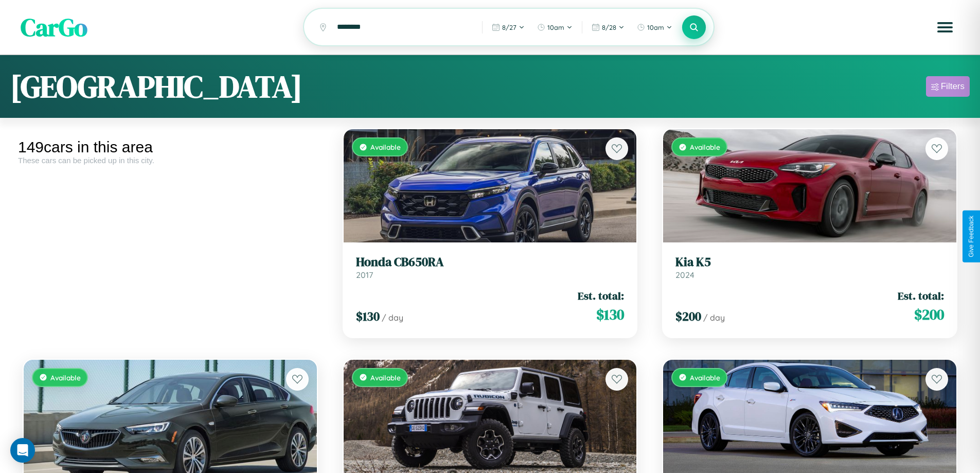 The width and height of the screenshot is (980, 473). I want to click on span: 2017, so click(364, 274).